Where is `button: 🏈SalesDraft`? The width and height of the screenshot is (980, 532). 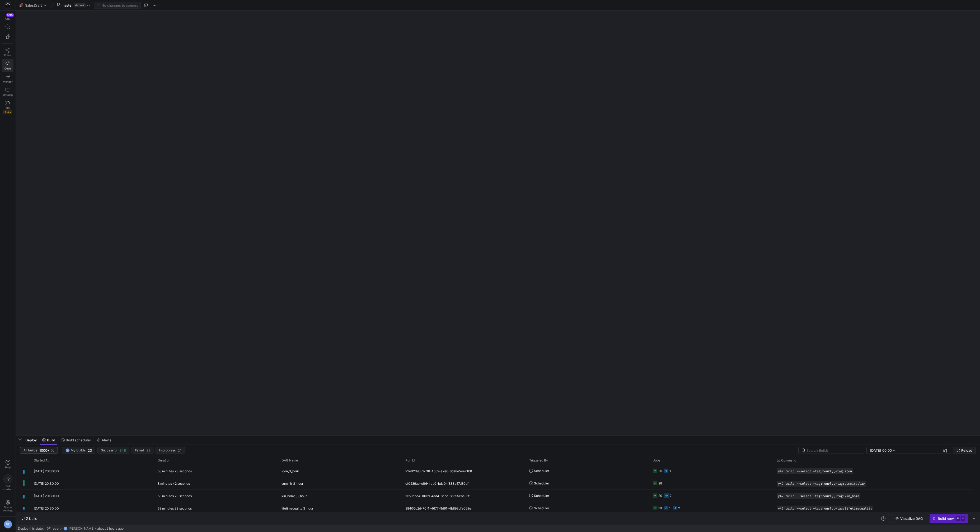
button: 🏈SalesDraft is located at coordinates (33, 5).